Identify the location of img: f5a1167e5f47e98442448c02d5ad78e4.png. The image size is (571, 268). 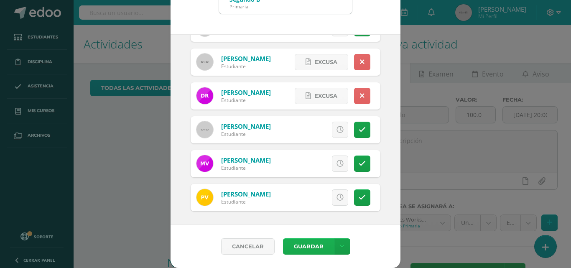
(205, 163).